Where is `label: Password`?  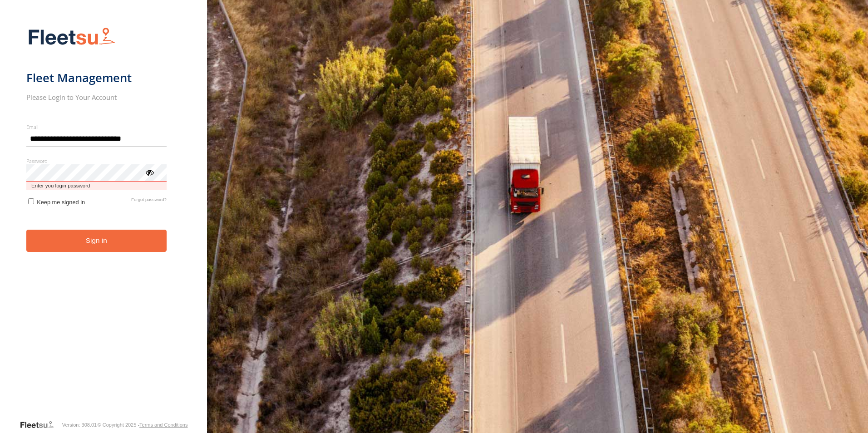 label: Password is located at coordinates (96, 161).